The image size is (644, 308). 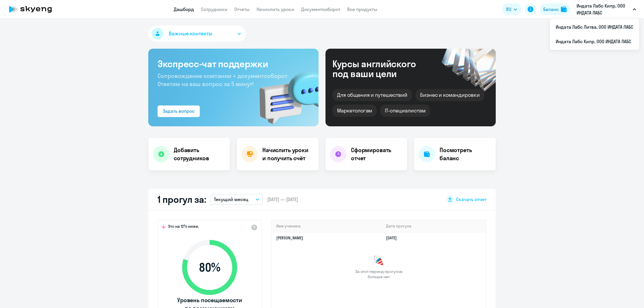 What do you see at coordinates (509, 9) in the screenshot?
I see `span: RU` at bounding box center [509, 9].